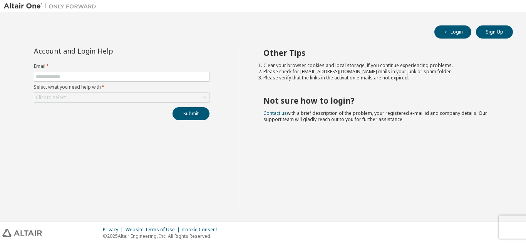 The image size is (526, 244). I want to click on button: Login, so click(453, 32).